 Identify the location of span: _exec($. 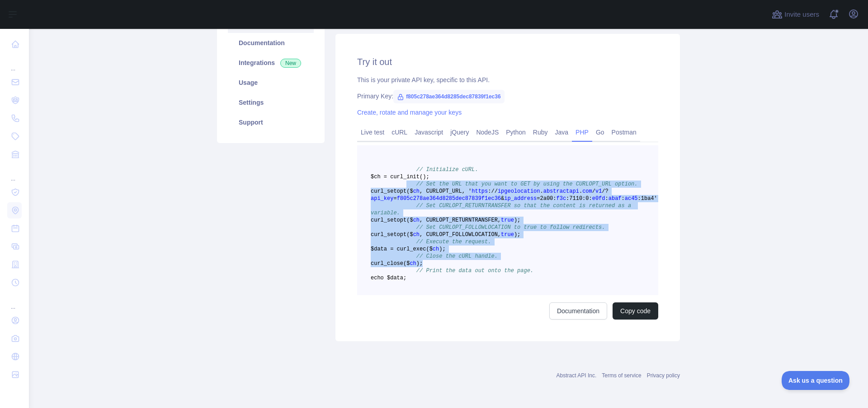
(421, 249).